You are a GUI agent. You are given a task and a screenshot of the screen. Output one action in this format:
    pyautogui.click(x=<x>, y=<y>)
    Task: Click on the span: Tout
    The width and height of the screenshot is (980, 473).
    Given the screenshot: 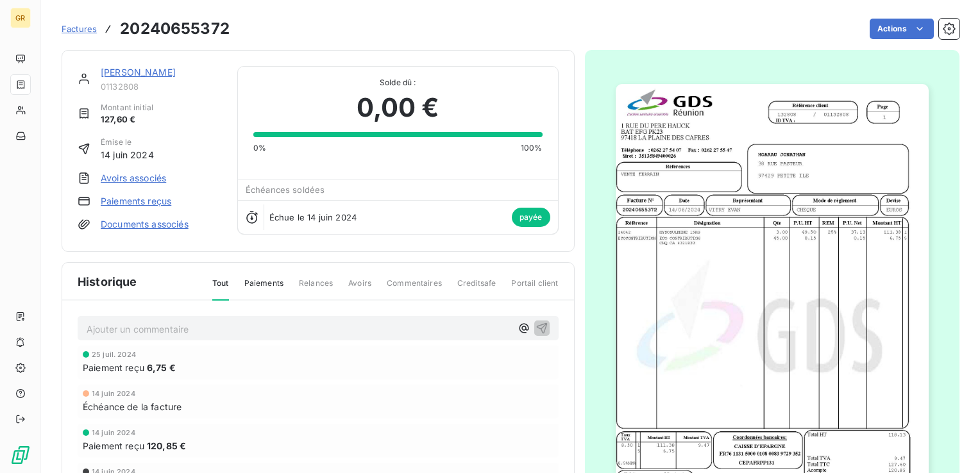 What is the action you would take?
    pyautogui.click(x=221, y=289)
    